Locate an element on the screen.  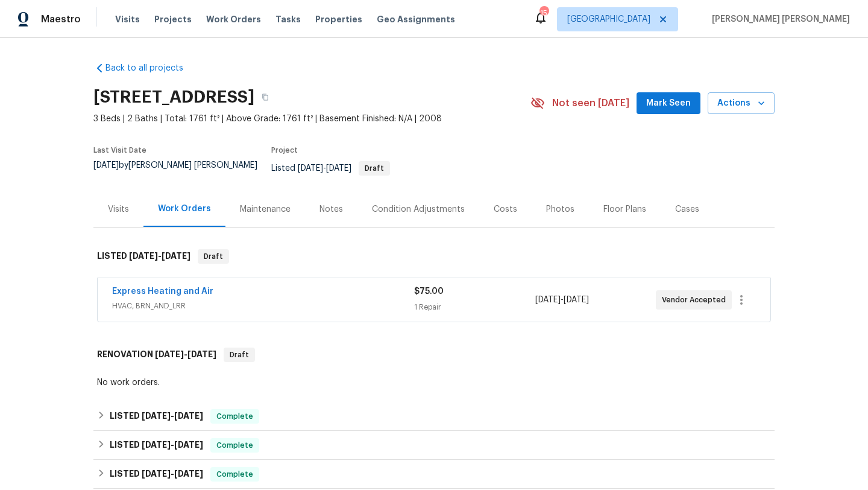
div: 15 is located at coordinates (544, 14).